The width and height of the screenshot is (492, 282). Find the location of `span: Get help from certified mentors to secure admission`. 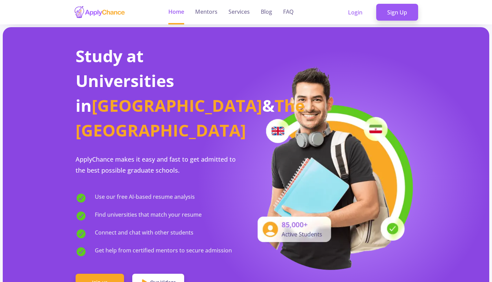

span: Get help from certified mentors to secure admission is located at coordinates (163, 252).